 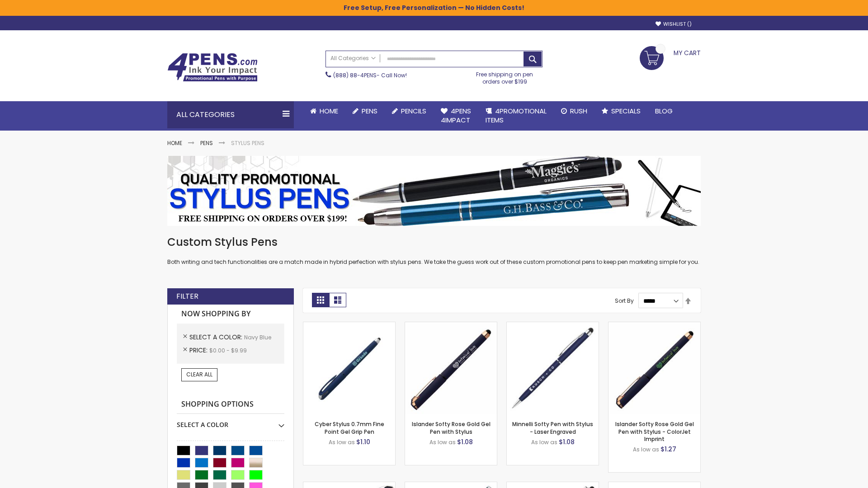 What do you see at coordinates (370, 75) in the screenshot?
I see `span: - Call Now!` at bounding box center [370, 75].